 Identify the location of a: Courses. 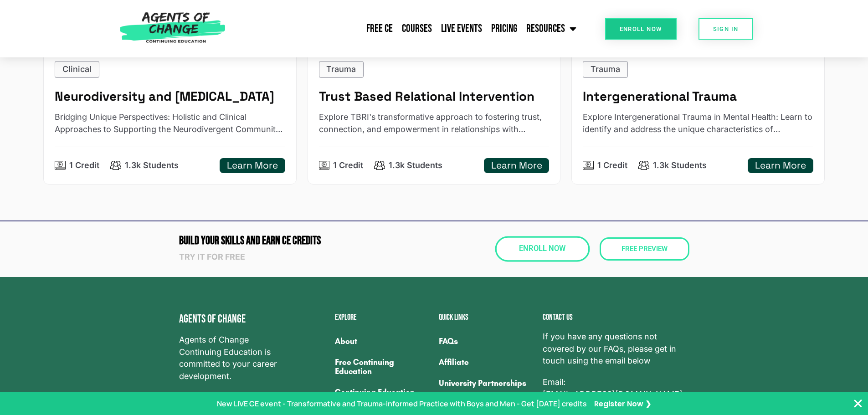
(417, 29).